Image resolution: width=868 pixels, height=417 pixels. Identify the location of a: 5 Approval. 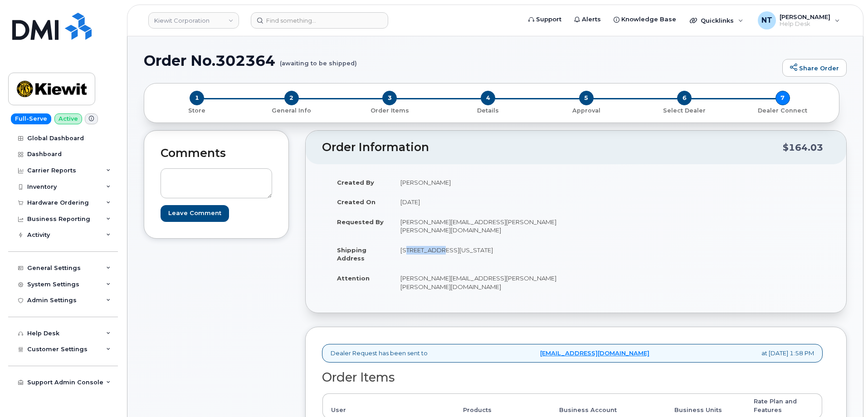
(586, 110).